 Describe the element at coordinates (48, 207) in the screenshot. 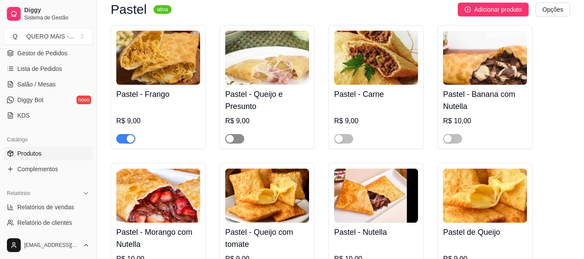

I see `a: Relatórios de vendas` at that location.